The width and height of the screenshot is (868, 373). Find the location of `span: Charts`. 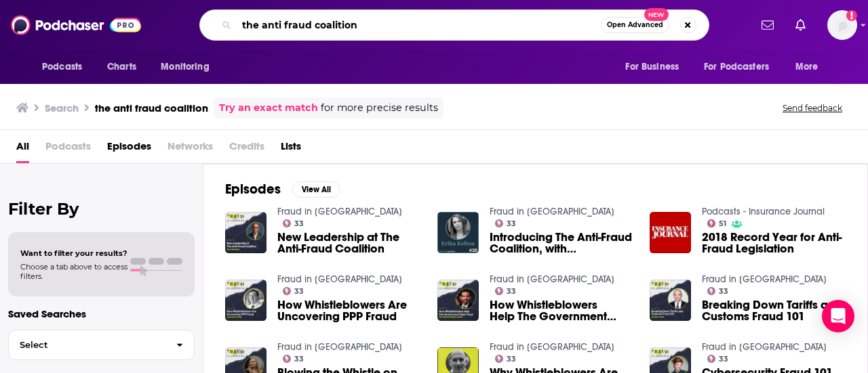

span: Charts is located at coordinates (121, 67).